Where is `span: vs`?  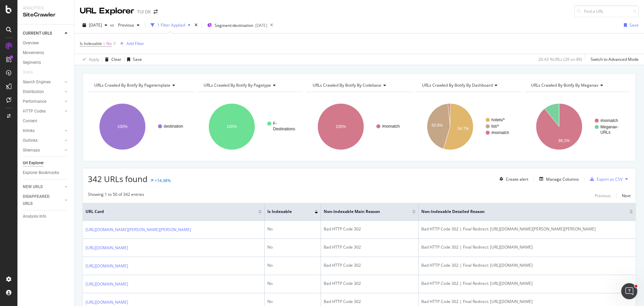 span: vs is located at coordinates (113, 25).